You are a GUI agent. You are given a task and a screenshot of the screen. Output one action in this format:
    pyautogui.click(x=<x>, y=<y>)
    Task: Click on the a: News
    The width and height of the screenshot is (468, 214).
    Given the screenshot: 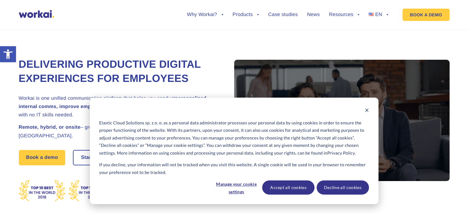 What is the action you would take?
    pyautogui.click(x=313, y=15)
    